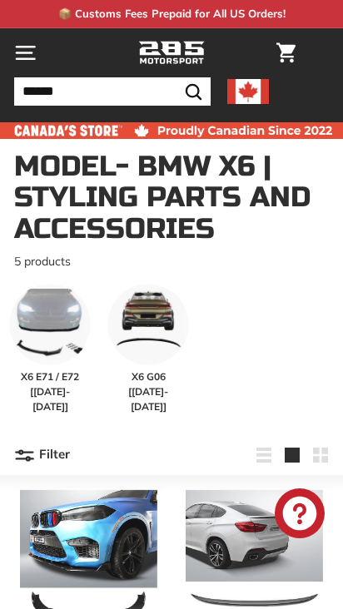 Image resolution: width=343 pixels, height=609 pixels. Describe the element at coordinates (171, 53) in the screenshot. I see `img: Logo_285_Motorsport_areodynamics_components` at that location.